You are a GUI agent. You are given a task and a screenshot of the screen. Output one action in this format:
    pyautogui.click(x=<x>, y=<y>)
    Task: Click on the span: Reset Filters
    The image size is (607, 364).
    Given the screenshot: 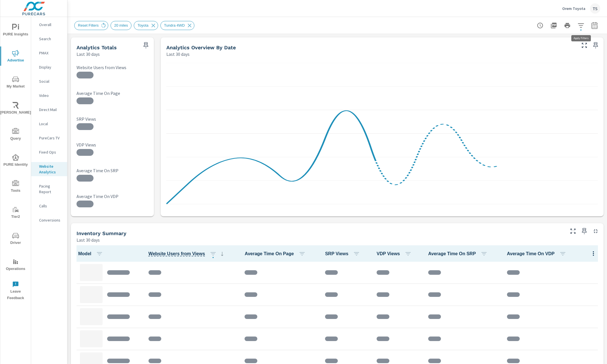 What is the action you would take?
    pyautogui.click(x=88, y=26)
    